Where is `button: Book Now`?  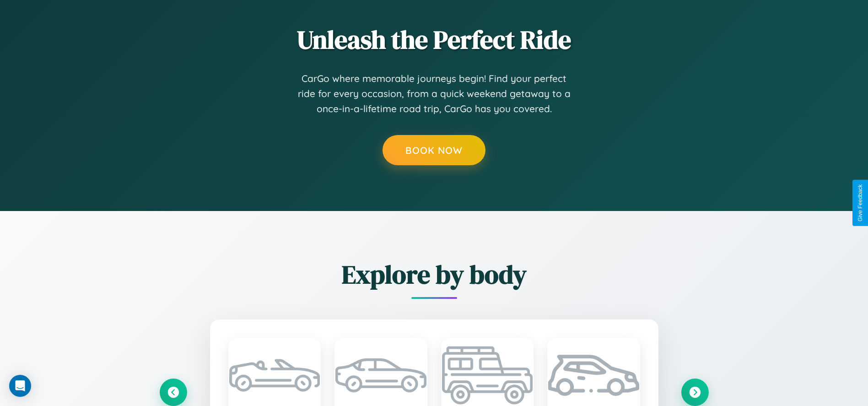 button: Book Now is located at coordinates (434, 150).